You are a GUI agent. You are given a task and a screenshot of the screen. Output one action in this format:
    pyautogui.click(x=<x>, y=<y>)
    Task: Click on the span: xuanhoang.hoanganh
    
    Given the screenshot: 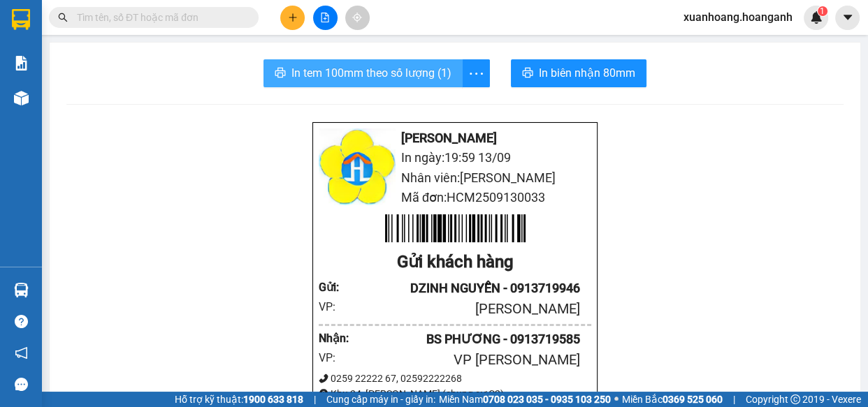 What is the action you would take?
    pyautogui.click(x=738, y=17)
    